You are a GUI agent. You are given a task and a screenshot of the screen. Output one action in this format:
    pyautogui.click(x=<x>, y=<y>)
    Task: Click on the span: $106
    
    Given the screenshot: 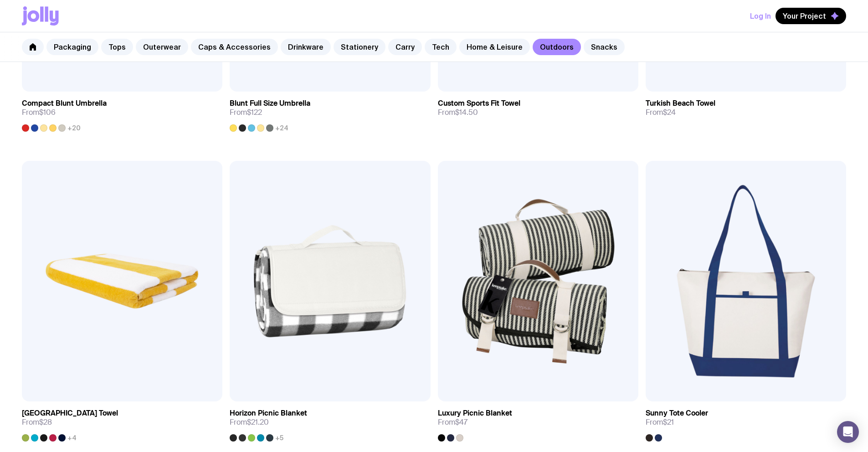 What is the action you would take?
    pyautogui.click(x=47, y=112)
    